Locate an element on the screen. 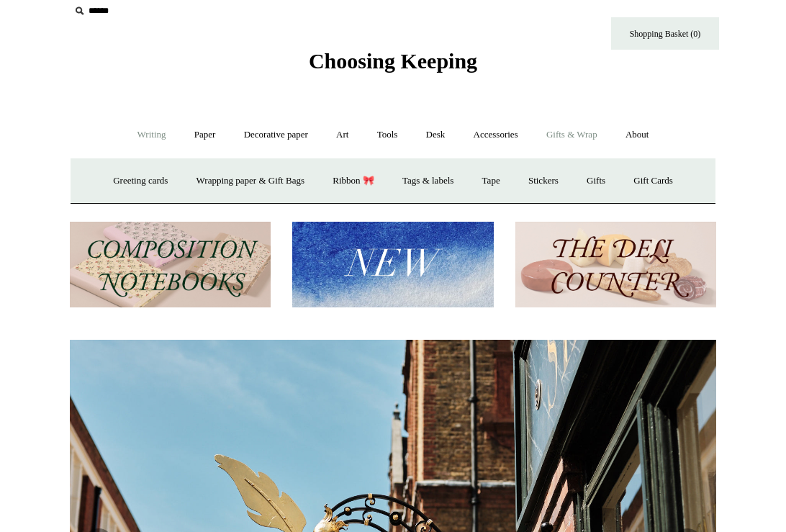  a: Gift Cards is located at coordinates (653, 181).